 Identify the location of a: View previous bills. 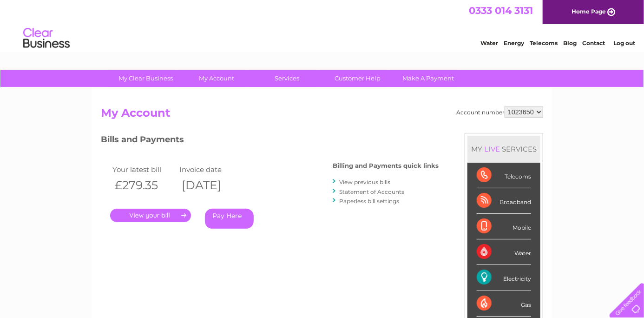
(365, 181).